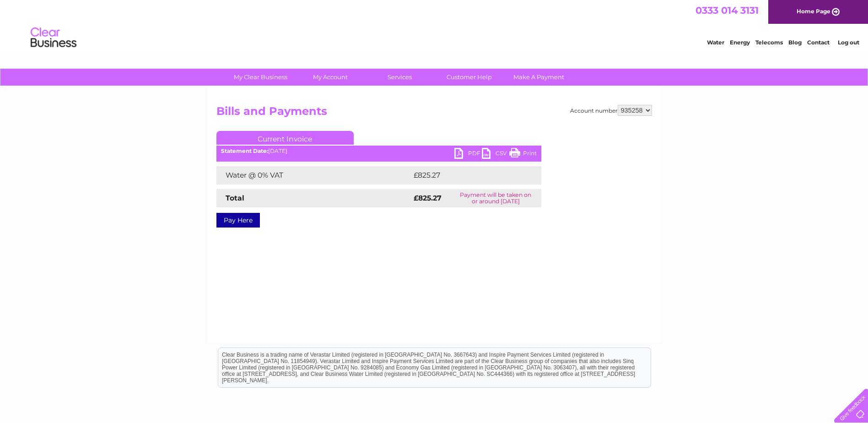 The height and width of the screenshot is (423, 868). What do you see at coordinates (427, 198) in the screenshot?
I see `strong: £825.27` at bounding box center [427, 198].